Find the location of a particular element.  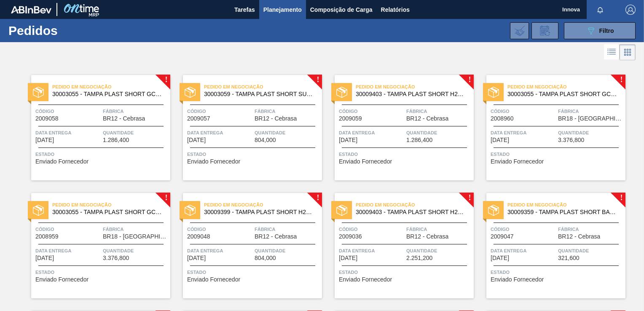

span: 2008959 is located at coordinates (47, 236).